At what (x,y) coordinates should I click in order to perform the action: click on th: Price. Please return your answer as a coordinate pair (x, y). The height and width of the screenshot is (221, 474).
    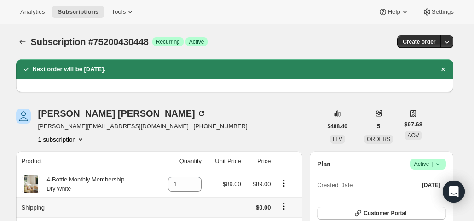
    Looking at the image, I should click on (258, 161).